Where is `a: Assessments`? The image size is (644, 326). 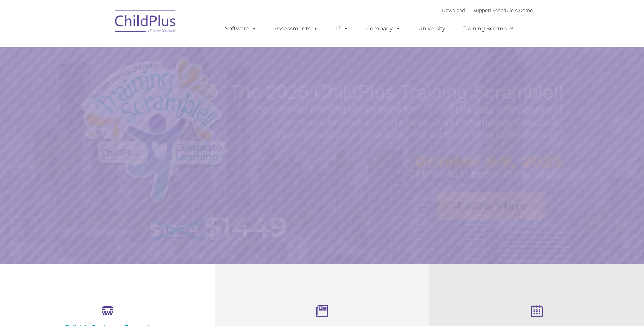
a: Assessments is located at coordinates (297, 29).